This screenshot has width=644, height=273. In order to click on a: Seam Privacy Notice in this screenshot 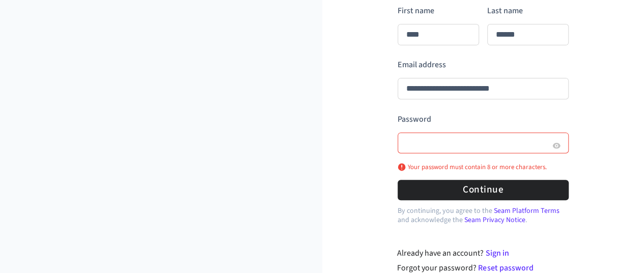, I will do `click(495, 220)`.